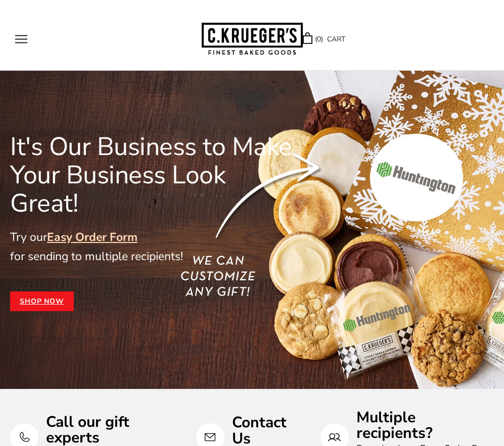  I want to click on p: Multiple recipients?, so click(425, 425).